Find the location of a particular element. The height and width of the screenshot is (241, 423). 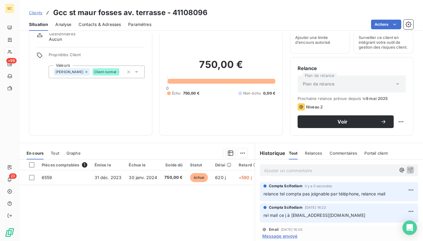

img: Logo LeanPay is located at coordinates (10, 233).